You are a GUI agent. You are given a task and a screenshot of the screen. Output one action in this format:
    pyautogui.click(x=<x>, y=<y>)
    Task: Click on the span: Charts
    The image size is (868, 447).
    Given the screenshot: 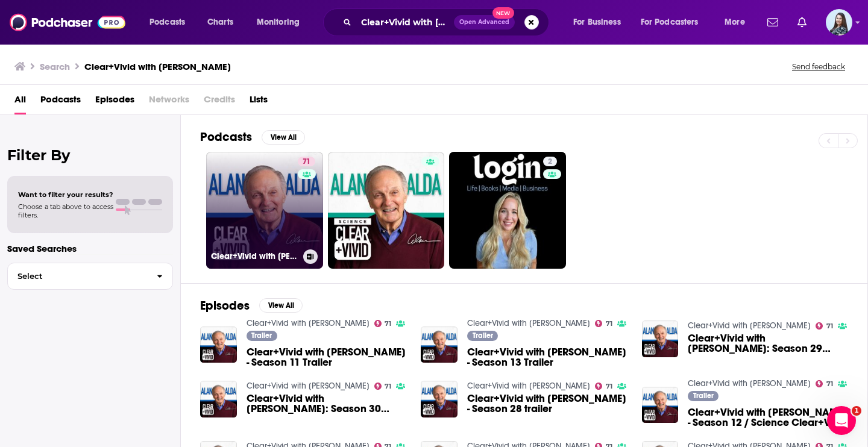 What is the action you would take?
    pyautogui.click(x=220, y=22)
    